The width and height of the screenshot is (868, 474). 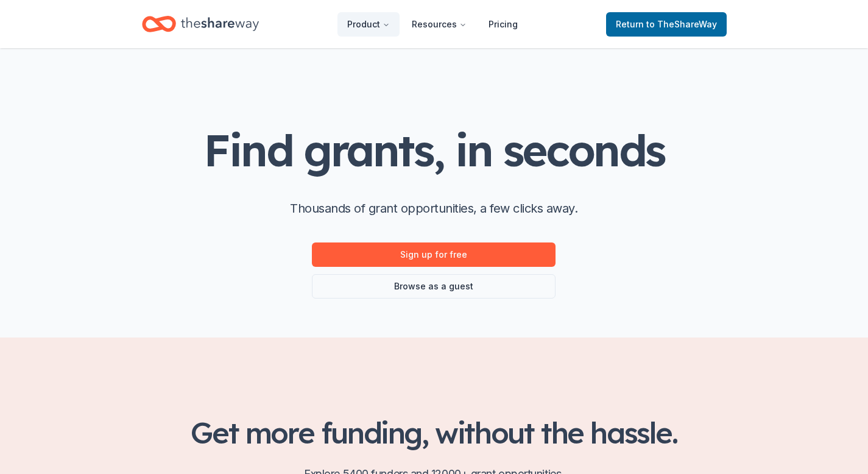 What do you see at coordinates (434, 208) in the screenshot?
I see `p: Thousands of grant opportunities, a few clicks away.` at bounding box center [434, 208].